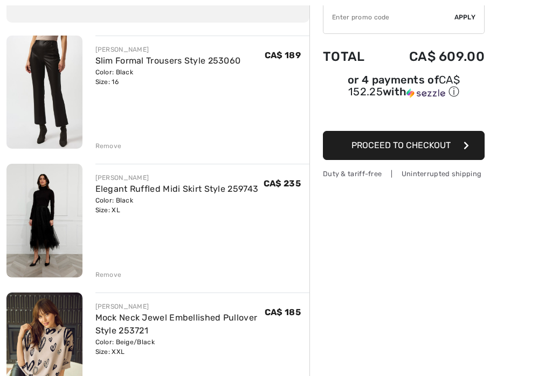 The height and width of the screenshot is (376, 552). Describe the element at coordinates (404, 87) in the screenshot. I see `div: or 4 payments of with` at that location.